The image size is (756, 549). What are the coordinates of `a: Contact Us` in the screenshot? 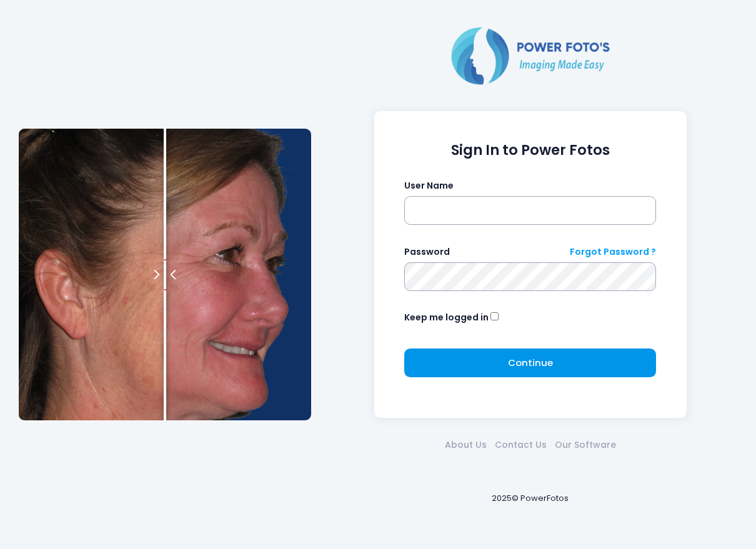 It's located at (521, 444).